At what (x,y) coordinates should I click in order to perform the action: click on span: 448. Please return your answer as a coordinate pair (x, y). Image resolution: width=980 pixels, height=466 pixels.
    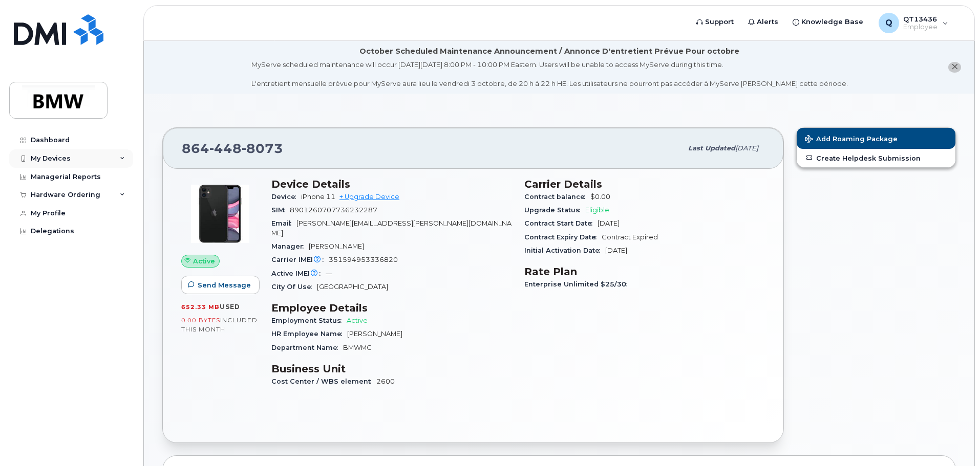
    Looking at the image, I should click on (225, 149).